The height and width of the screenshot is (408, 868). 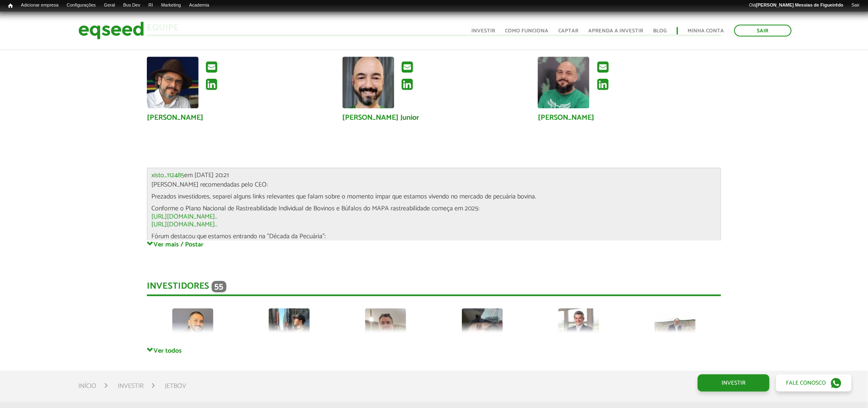 What do you see at coordinates (814, 383) in the screenshot?
I see `a: Fale conosco` at bounding box center [814, 383].